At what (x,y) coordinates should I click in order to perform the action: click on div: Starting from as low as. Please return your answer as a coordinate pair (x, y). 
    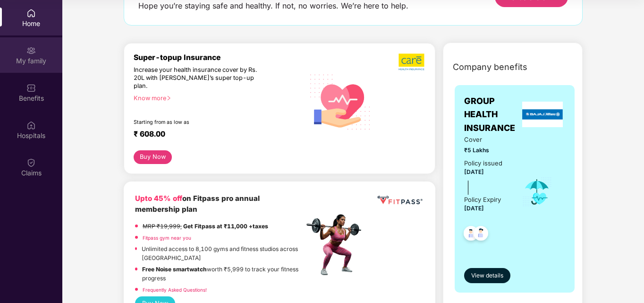
    Looking at the image, I should click on (199, 122).